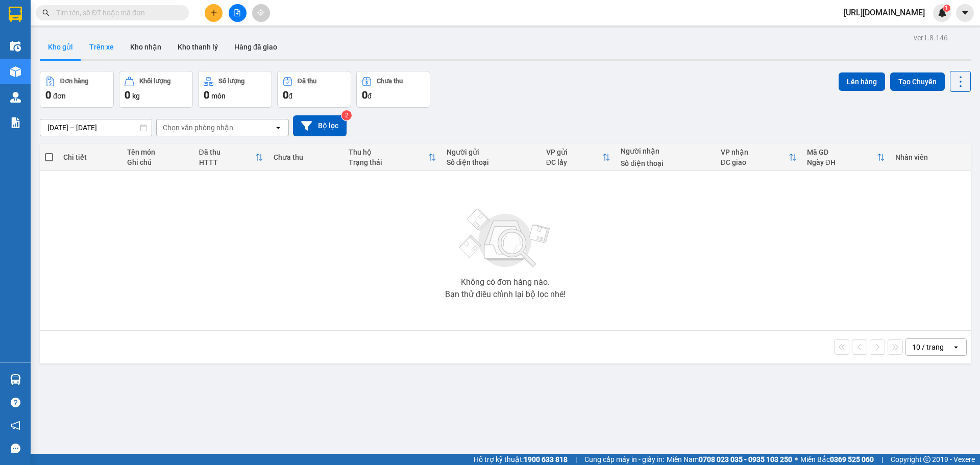 This screenshot has width=980, height=465. Describe the element at coordinates (965, 13) in the screenshot. I see `span: caret-down` at that location.